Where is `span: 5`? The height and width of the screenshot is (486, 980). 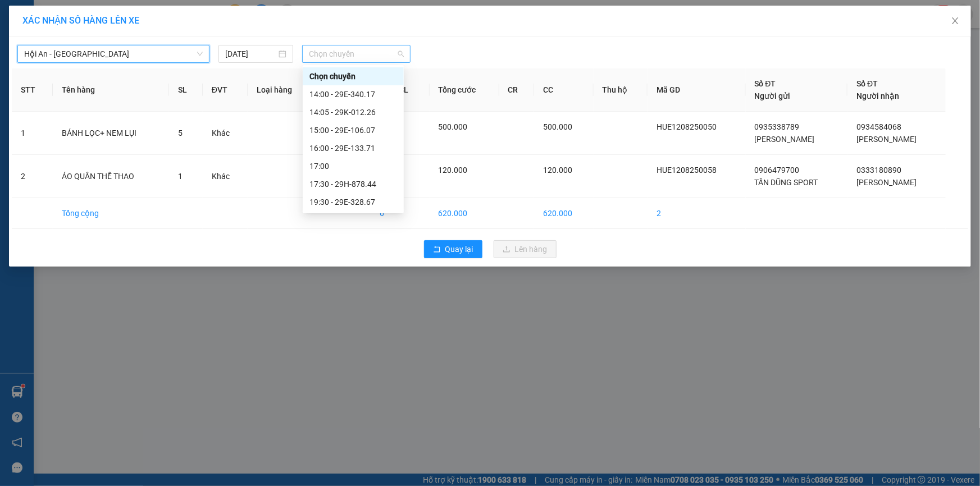
span: 5 is located at coordinates (180, 133).